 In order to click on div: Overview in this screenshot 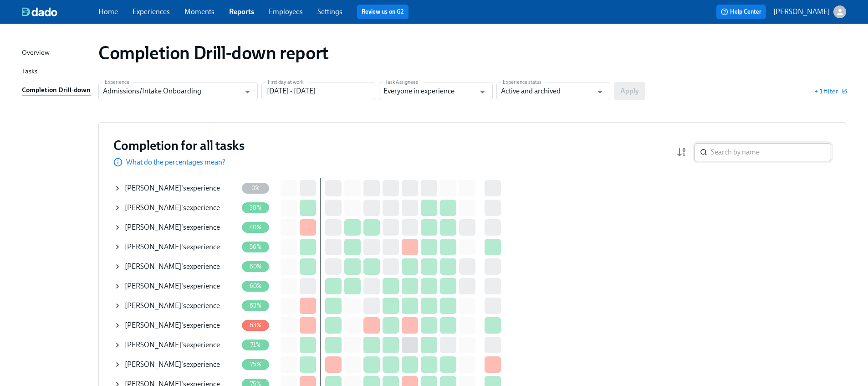, I will do `click(35, 53)`.